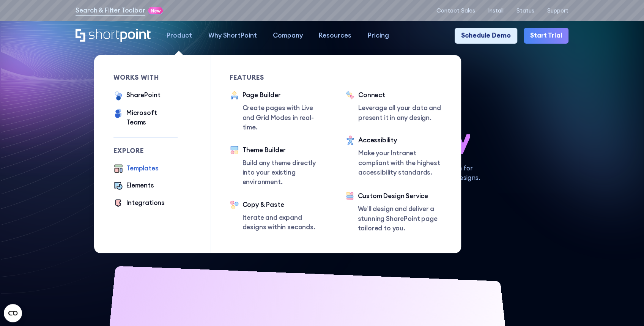 Image resolution: width=644 pixels, height=326 pixels. What do you see at coordinates (145, 203) in the screenshot?
I see `div: Integrations` at bounding box center [145, 203].